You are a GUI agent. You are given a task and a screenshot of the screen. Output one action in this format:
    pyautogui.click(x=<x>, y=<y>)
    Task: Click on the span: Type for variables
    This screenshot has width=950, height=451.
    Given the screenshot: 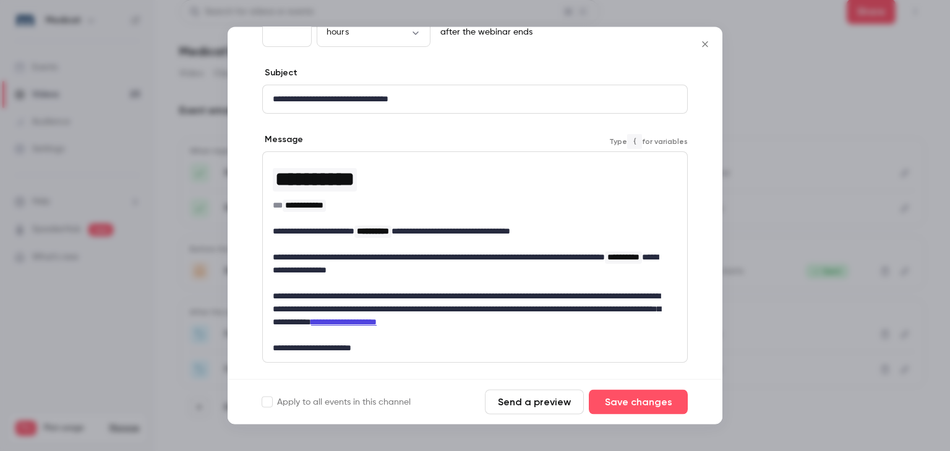 What is the action you would take?
    pyautogui.click(x=648, y=142)
    